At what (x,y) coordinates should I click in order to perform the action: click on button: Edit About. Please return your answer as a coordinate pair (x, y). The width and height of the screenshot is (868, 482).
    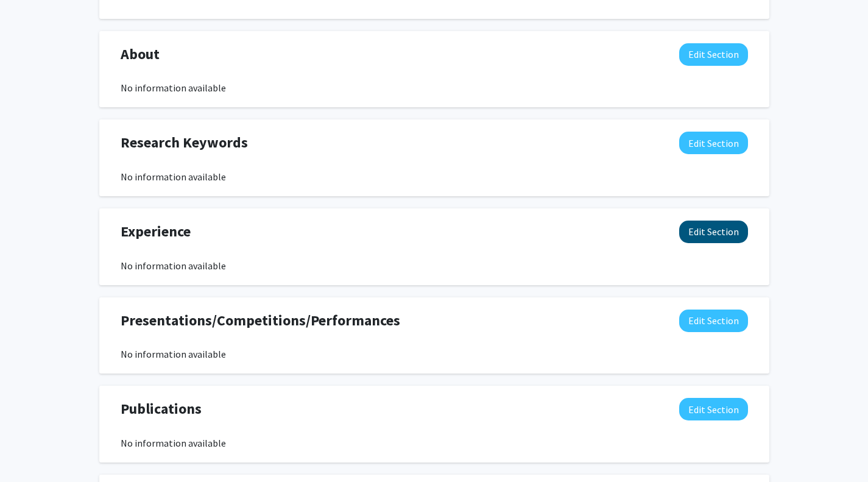
    Looking at the image, I should click on (713, 55).